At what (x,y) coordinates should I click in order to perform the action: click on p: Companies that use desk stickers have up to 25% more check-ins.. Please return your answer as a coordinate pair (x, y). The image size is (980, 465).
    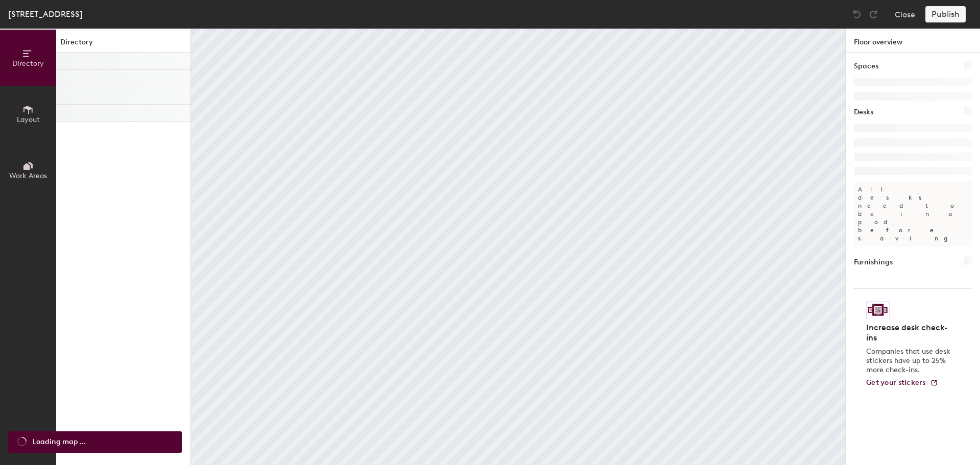
    Looking at the image, I should click on (910, 361).